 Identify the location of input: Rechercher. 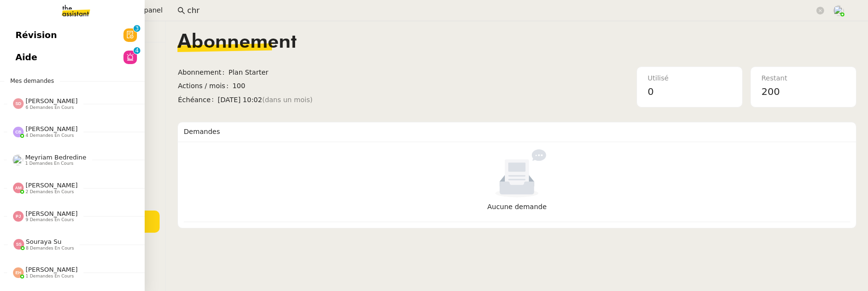
(501, 10).